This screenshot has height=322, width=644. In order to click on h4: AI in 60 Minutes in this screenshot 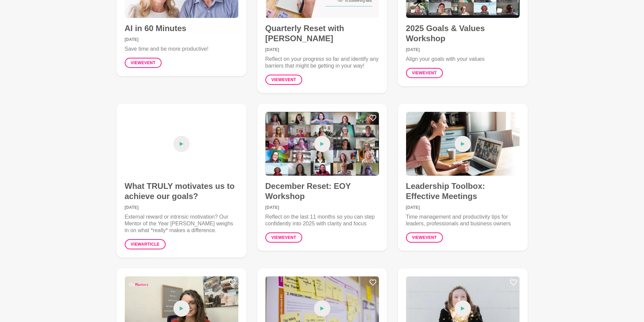, I will do `click(182, 28)`.